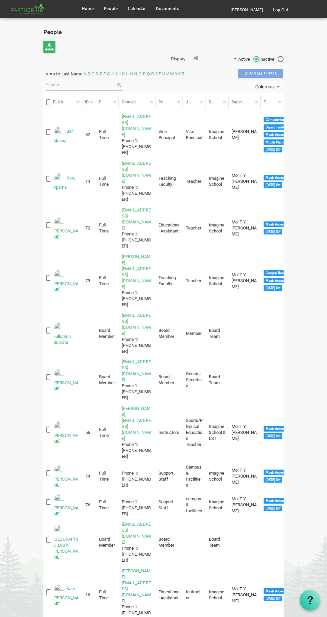 Image resolution: width=327 pixels, height=617 pixels. What do you see at coordinates (59, 499) in the screenshot?
I see `img: Emp-b5133725-a088-4fb2-a21a-816fa52aaa5c.png` at bounding box center [59, 499].